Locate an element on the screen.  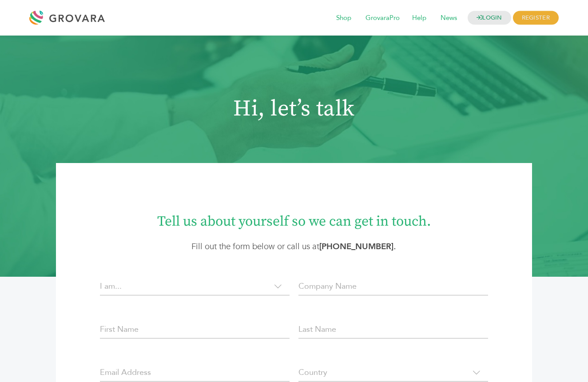
span: Help is located at coordinates (419, 18).